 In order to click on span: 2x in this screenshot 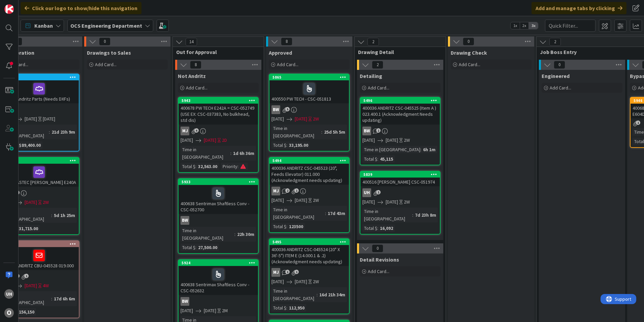, I will do `click(524, 25)`.